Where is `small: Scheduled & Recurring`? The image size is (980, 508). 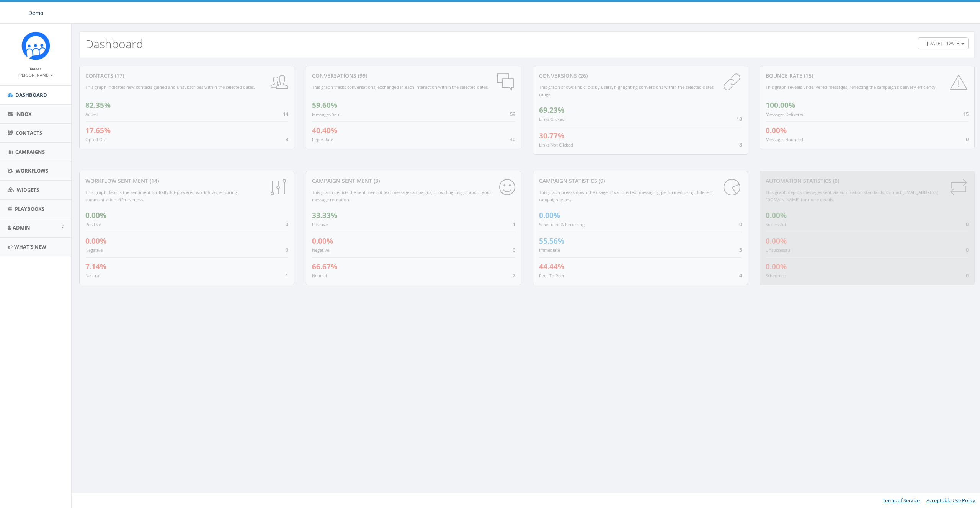 small: Scheduled & Recurring is located at coordinates (562, 224).